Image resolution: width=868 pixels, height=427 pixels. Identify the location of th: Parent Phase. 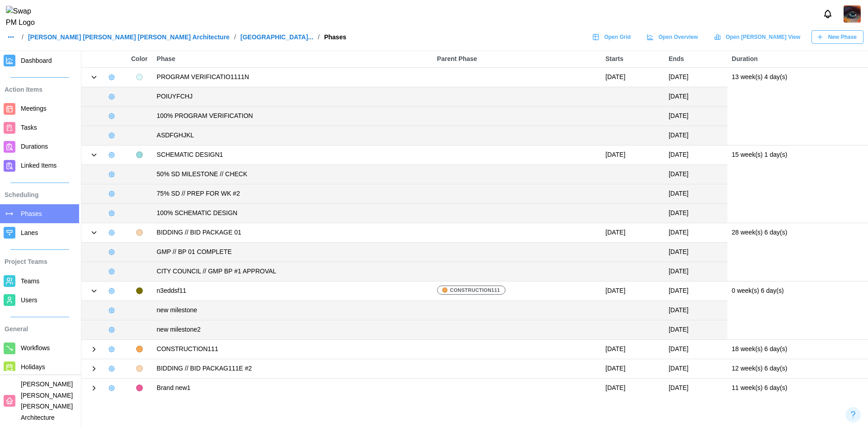
(517, 59).